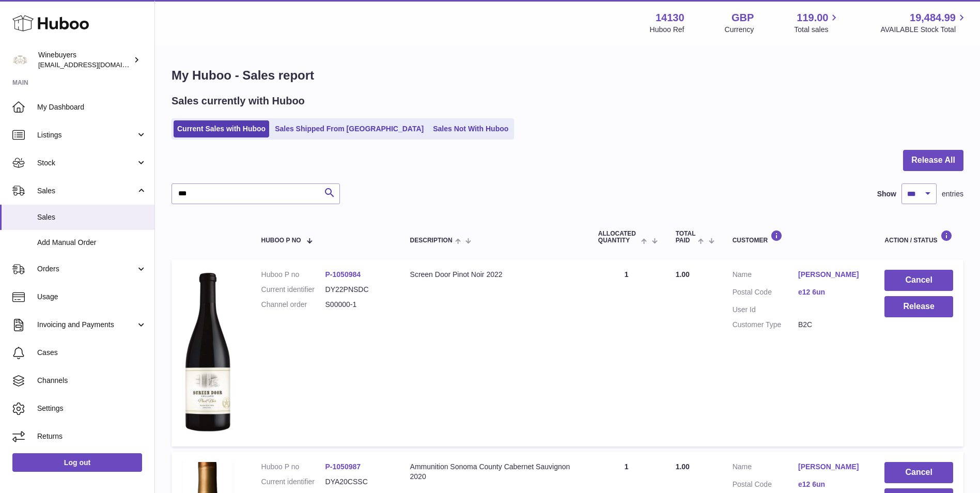  What do you see at coordinates (817, 23) in the screenshot?
I see `a: 119.00 Total sales` at bounding box center [817, 23].